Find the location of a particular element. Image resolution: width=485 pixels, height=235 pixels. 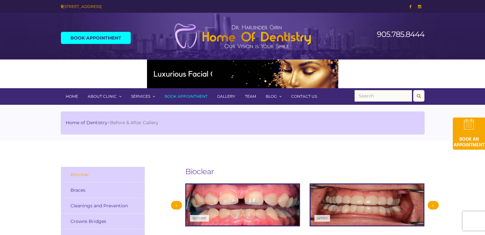

input: Search is located at coordinates (383, 96).